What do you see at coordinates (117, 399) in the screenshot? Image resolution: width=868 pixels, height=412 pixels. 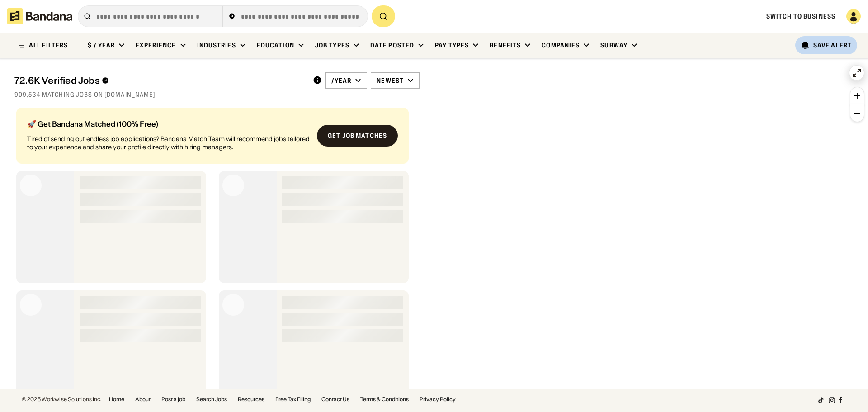 I see `a: Home` at bounding box center [117, 399].